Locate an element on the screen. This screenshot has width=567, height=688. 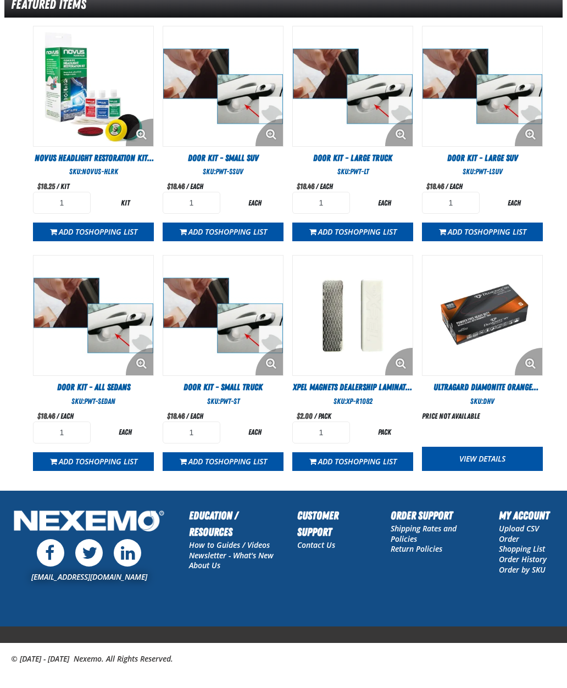
span: XP-R1082 is located at coordinates (359, 401).